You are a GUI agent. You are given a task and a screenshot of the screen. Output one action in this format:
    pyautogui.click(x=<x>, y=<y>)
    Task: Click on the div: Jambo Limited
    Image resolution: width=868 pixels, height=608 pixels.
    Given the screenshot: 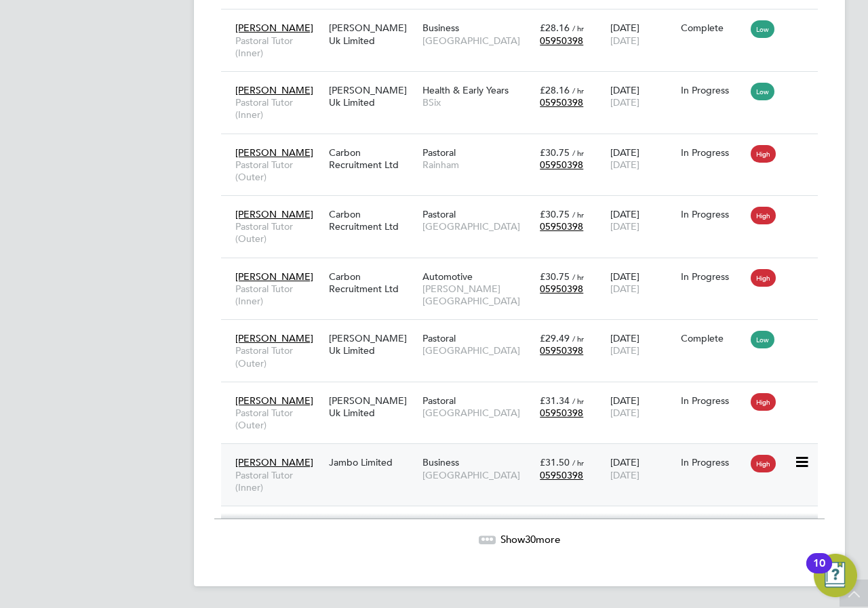 What is the action you would take?
    pyautogui.click(x=373, y=462)
    